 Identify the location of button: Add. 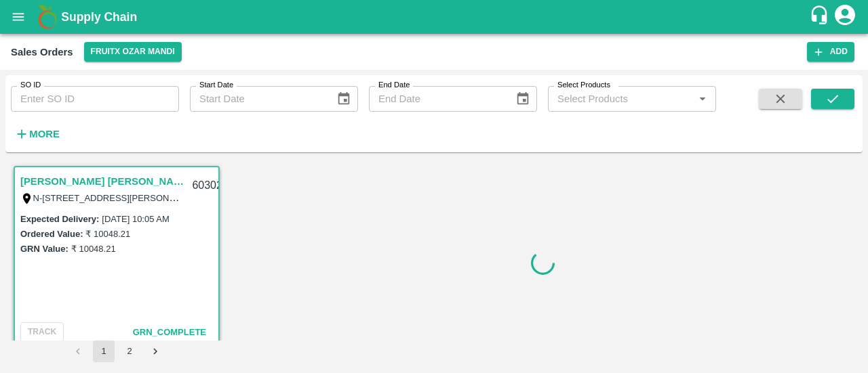
(830, 51).